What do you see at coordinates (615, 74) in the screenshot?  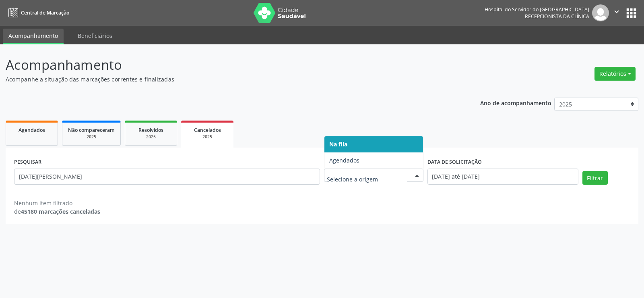 I see `button: Relatórios` at bounding box center [615, 74].